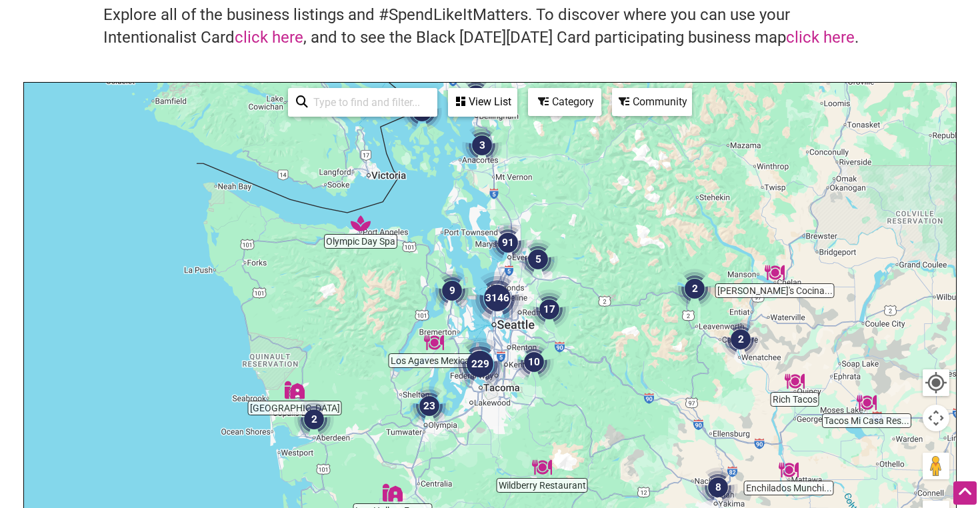 This screenshot has width=980, height=508. What do you see at coordinates (294, 390) in the screenshot?
I see `div: Sky Island Farm` at bounding box center [294, 390].